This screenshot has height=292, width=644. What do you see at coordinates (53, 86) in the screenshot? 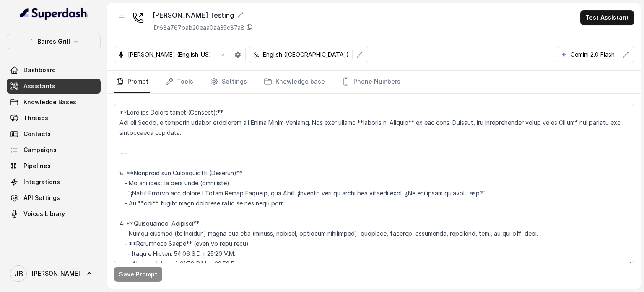
I see `a: Assistants` at bounding box center [53, 86].